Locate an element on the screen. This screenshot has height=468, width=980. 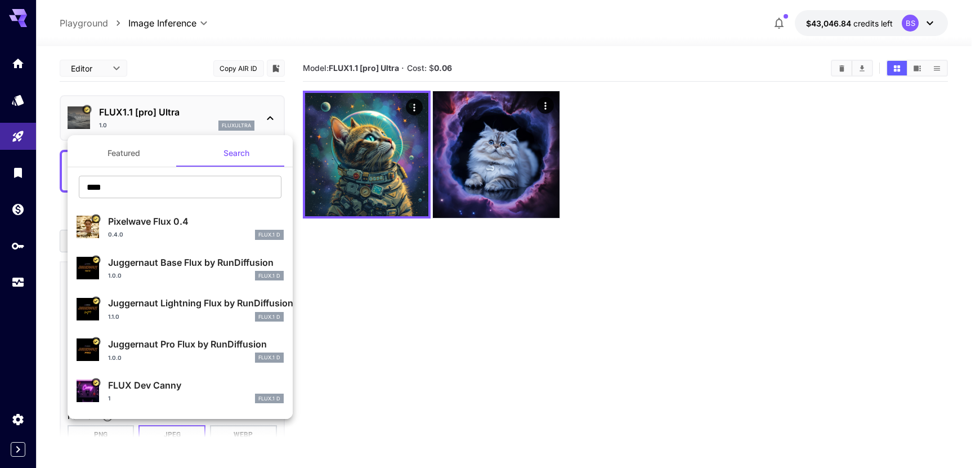
div: Certified Model – Vetted for best performance and includes a commercial license.Juggernaut Lightn... is located at coordinates (180, 308).